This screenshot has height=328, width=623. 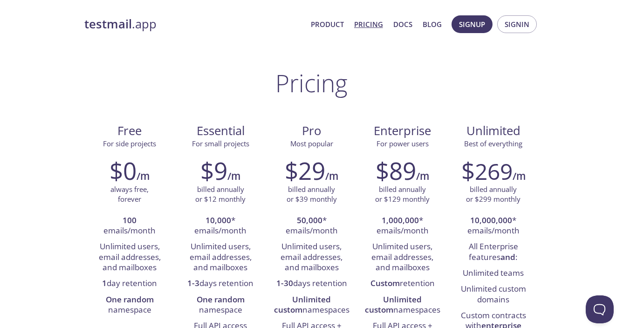 I want to click on span: For small projects, so click(x=220, y=144).